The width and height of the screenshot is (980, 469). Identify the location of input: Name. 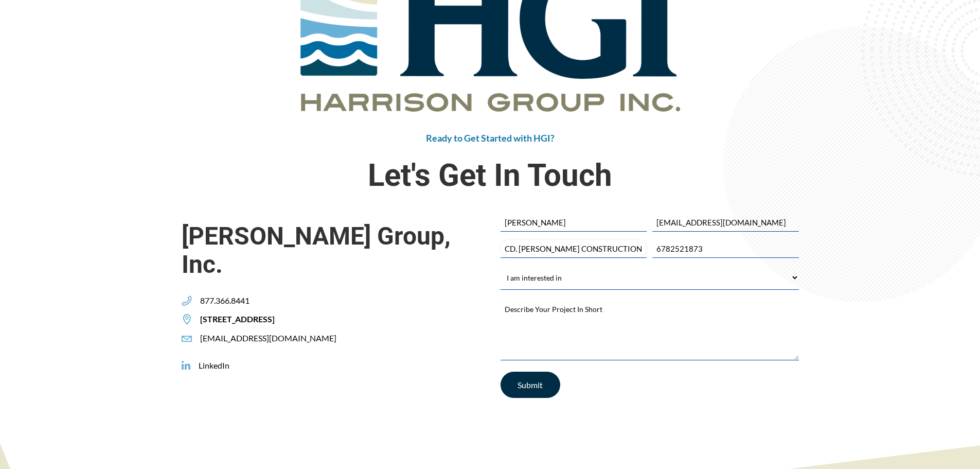
(574, 222).